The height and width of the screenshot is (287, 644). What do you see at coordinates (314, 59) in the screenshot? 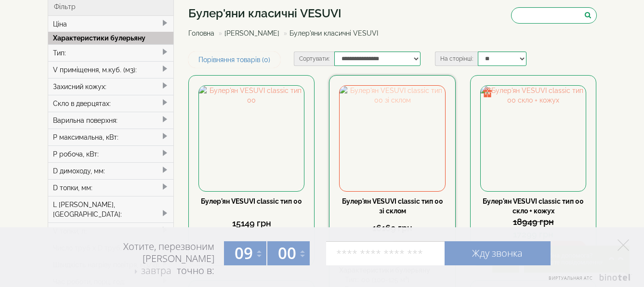
I see `label: Сортувати:` at bounding box center [314, 59].